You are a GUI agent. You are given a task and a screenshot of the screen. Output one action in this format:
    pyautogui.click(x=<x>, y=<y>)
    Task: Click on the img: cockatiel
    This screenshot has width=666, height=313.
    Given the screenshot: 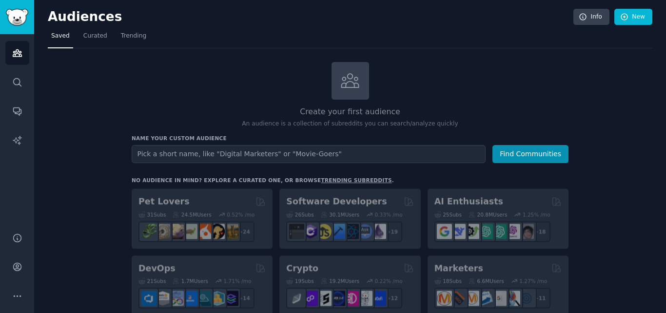 What is the action you would take?
    pyautogui.click(x=203, y=231)
    